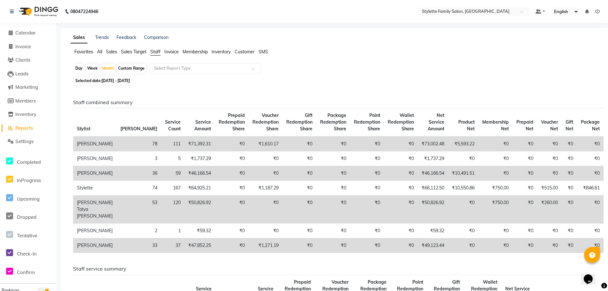 This screenshot has height=291, width=608. Describe the element at coordinates (24, 128) in the screenshot. I see `span: Reports` at that location.